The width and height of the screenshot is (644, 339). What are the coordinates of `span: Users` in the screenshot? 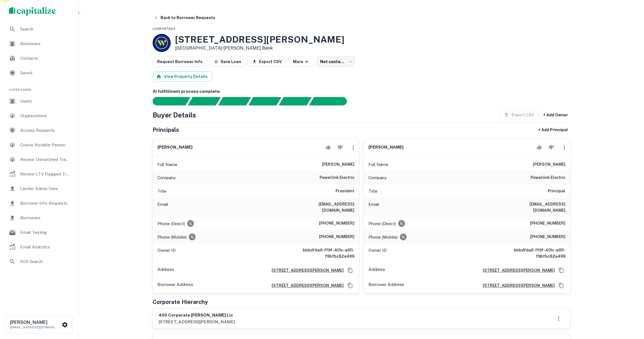 It's located at (45, 101).